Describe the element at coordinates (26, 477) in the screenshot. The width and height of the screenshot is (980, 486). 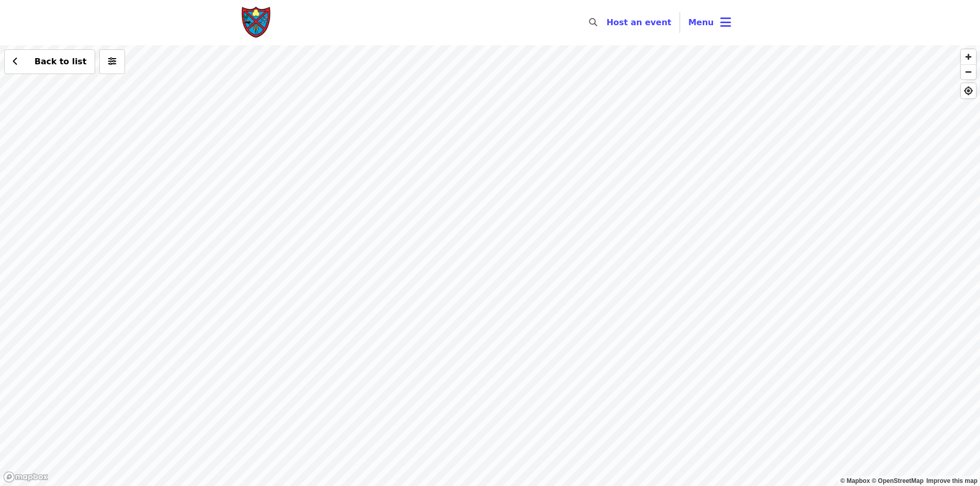
I see `a: Mapbox logo` at that location.